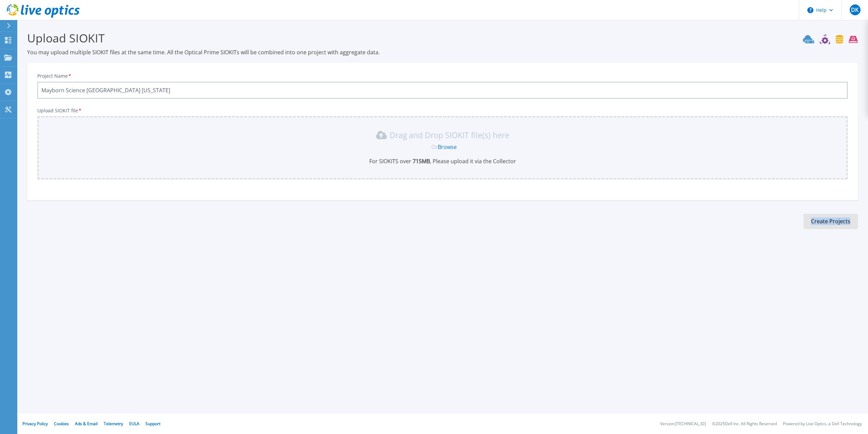 This screenshot has width=868, height=434. I want to click on h3: Upload SIOKIT, so click(443, 38).